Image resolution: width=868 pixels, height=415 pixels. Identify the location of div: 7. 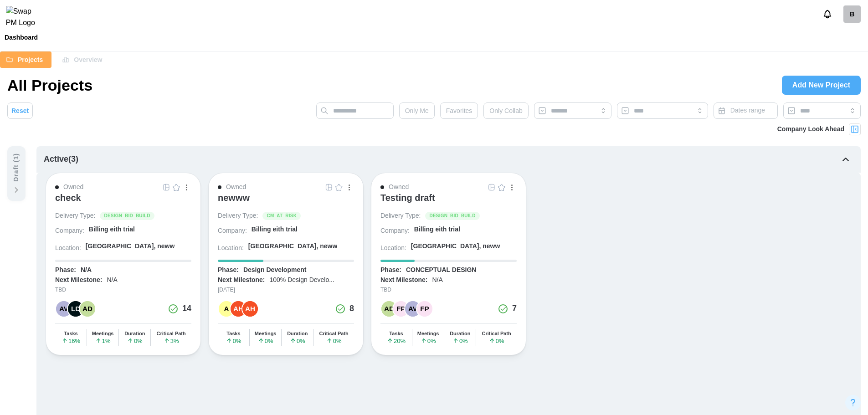
(514, 309).